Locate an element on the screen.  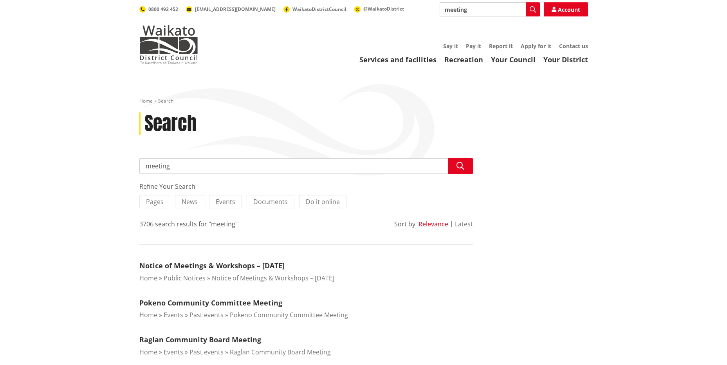
span: Documents is located at coordinates (270, 202).